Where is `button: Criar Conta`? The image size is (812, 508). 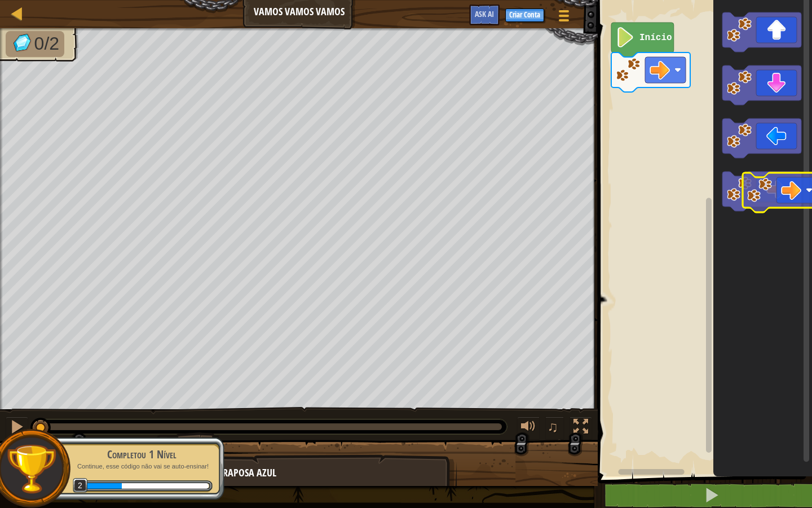 button: Criar Conta is located at coordinates (524, 16).